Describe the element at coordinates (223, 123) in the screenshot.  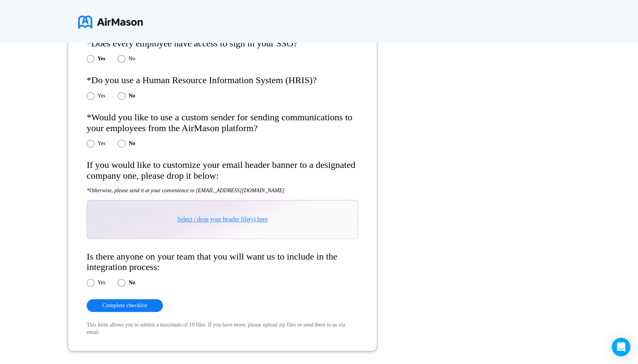
I see `h4: *Would you like to use a custom sender for sending communications to your employees from the AirM...` at that location.